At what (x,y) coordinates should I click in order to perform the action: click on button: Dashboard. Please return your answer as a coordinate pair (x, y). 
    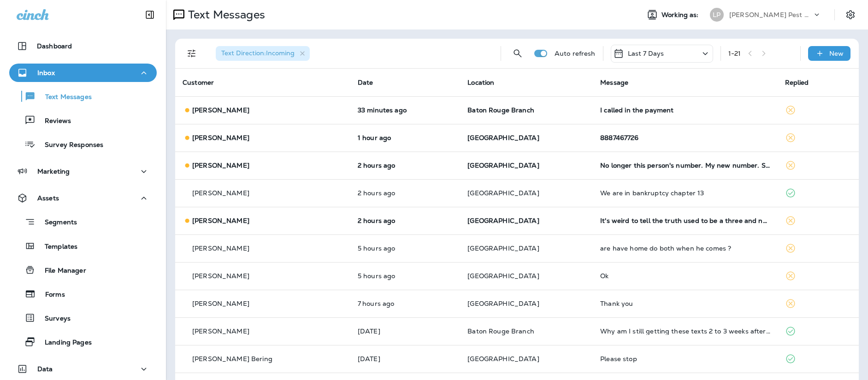
    Looking at the image, I should click on (83, 46).